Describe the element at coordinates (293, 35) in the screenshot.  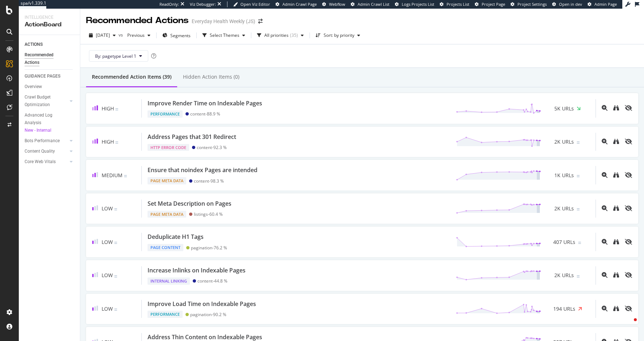
I see `div: ( 35 )` at that location.